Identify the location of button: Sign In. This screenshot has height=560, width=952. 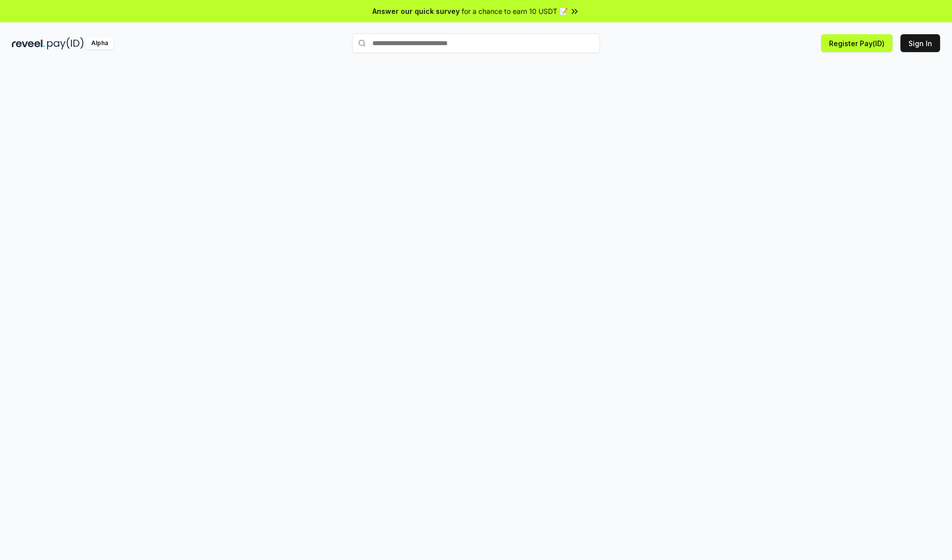
(920, 43).